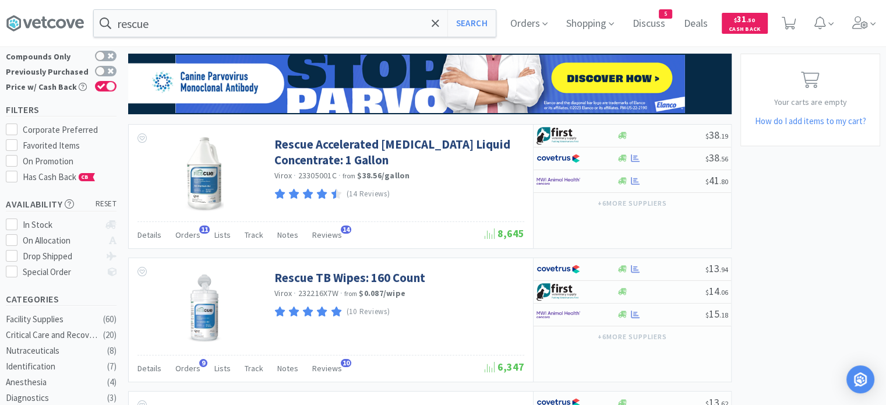 The width and height of the screenshot is (886, 405). I want to click on div: On Promotion, so click(70, 161).